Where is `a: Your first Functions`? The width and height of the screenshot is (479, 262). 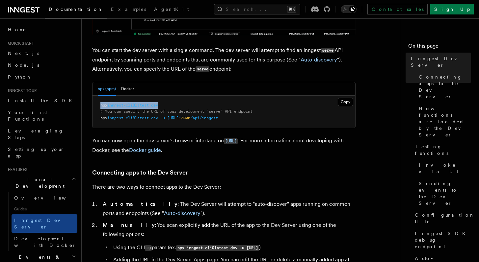 a: Your first Functions is located at coordinates (41, 116).